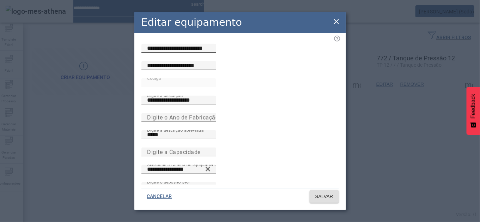 The width and height of the screenshot is (480, 222). Describe the element at coordinates (473, 111) in the screenshot. I see `button: Feedback - Mostrar pesquisa` at that location.